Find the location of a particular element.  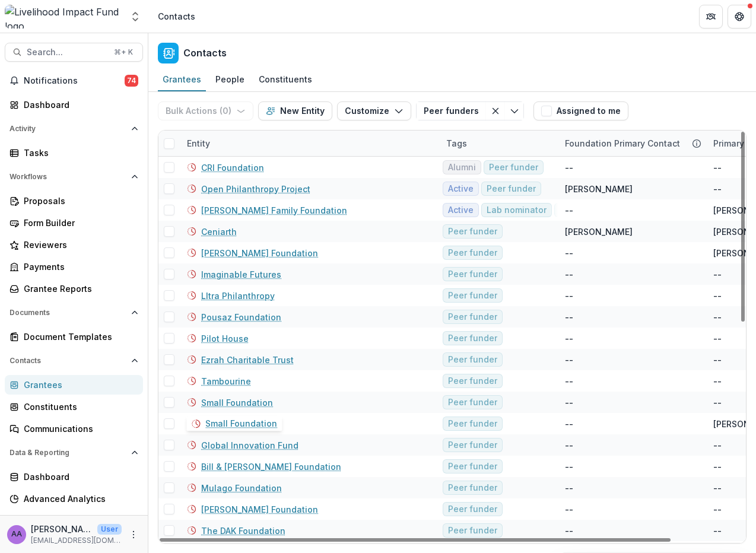

a: CRI Foundation is located at coordinates (232, 167).